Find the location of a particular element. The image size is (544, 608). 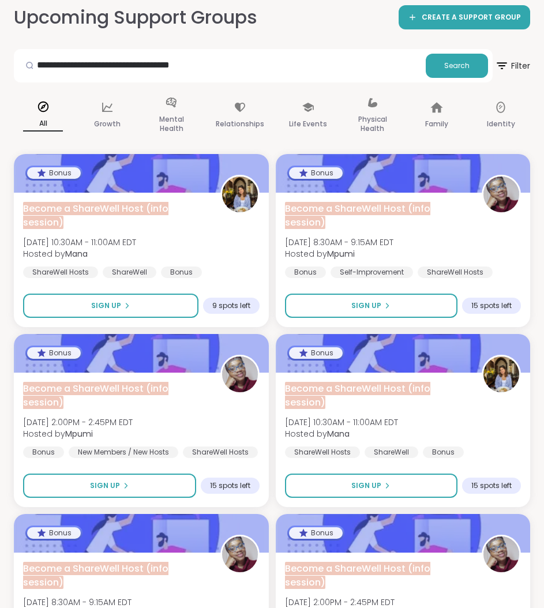

p: Family is located at coordinates (437, 124).